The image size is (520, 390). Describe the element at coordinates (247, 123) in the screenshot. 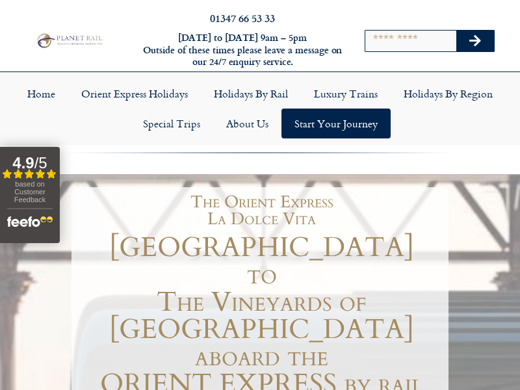

I see `a: About Us` at that location.